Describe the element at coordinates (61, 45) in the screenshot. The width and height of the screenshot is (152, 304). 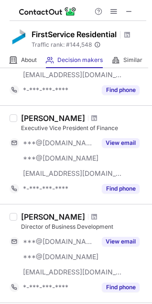
I see `span: Traffic rank: # 144,548` at that location.